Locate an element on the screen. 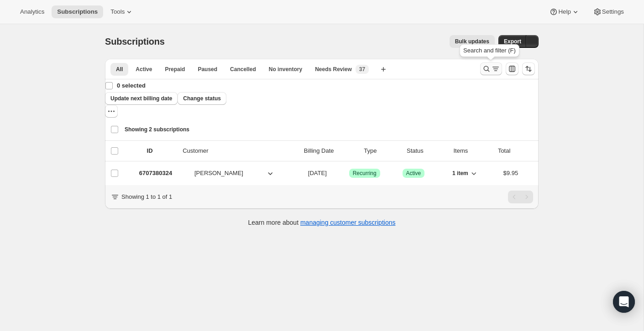 The height and width of the screenshot is (331, 644). button: Bulk updates is located at coordinates (472, 41).